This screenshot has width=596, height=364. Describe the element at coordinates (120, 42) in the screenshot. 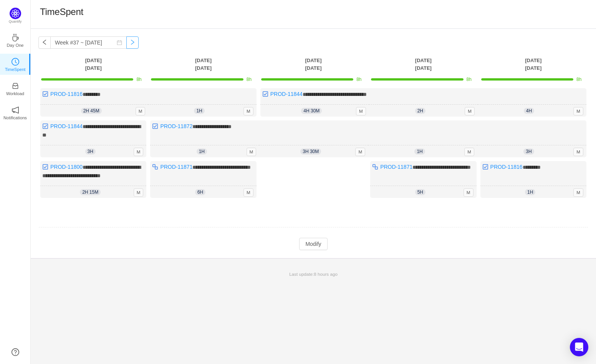

I see `i: icon: calendar` at that location.